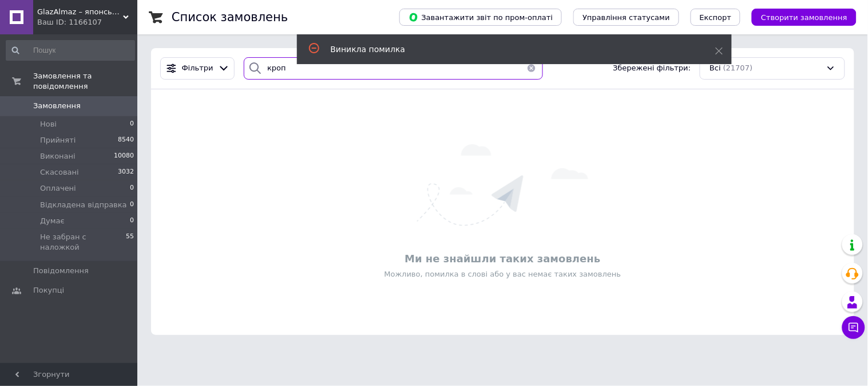 This screenshot has width=868, height=386. I want to click on img: Нічого не знайдено, so click(503, 185).